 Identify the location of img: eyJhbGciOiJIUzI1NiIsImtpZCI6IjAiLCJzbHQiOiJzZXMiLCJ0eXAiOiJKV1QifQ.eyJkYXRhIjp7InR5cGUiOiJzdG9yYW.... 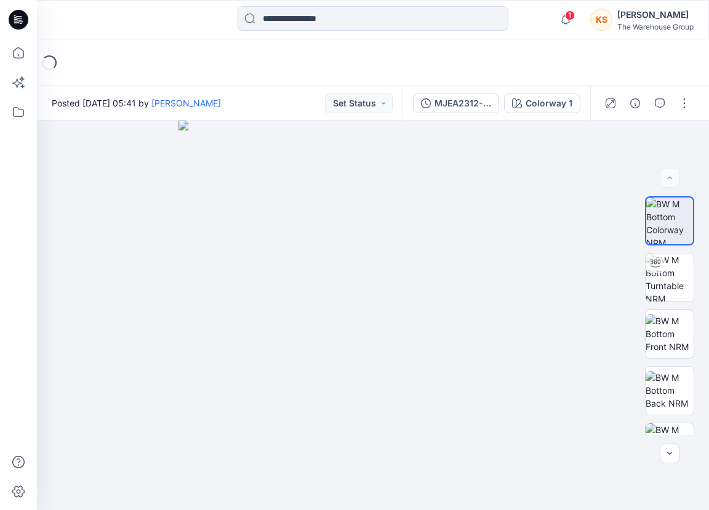
(373, 315).